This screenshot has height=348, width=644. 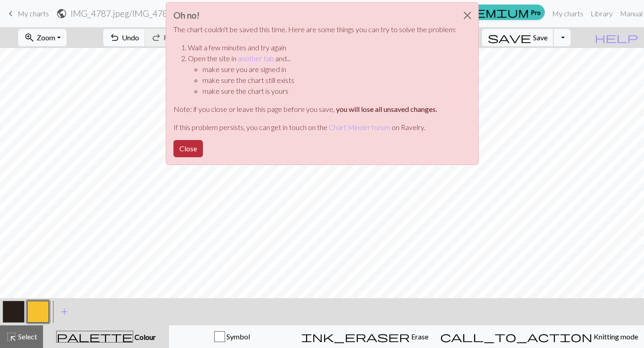 I want to click on li: make sure the chart is yours, so click(x=329, y=91).